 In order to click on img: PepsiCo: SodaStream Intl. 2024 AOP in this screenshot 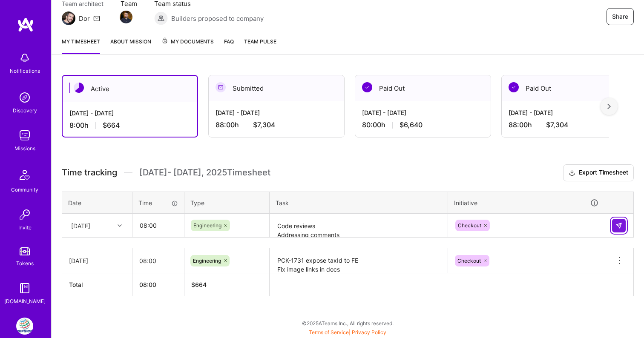, I will do `click(25, 326)`.